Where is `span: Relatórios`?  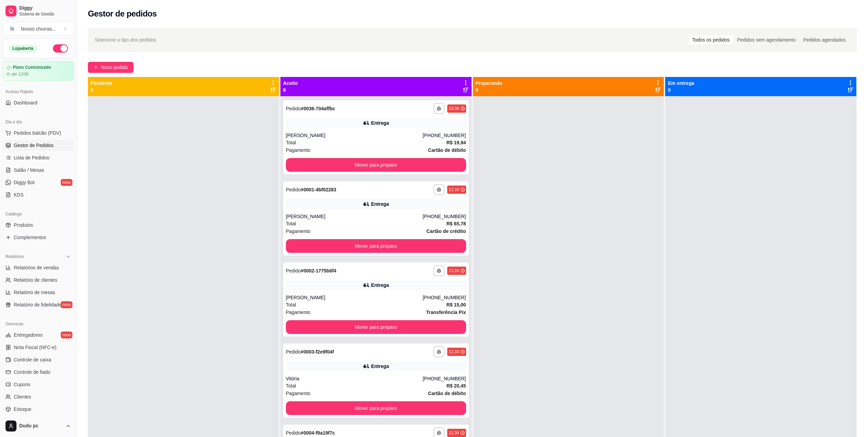 span: Relatórios is located at coordinates (14, 256).